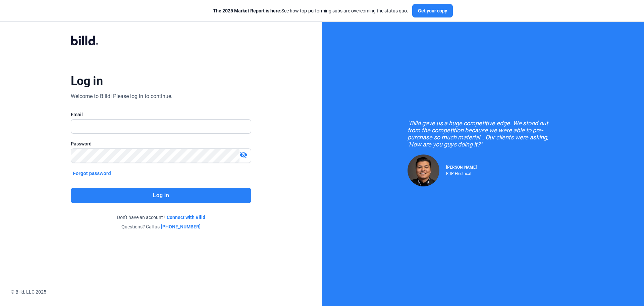 The height and width of the screenshot is (306, 644). Describe the element at coordinates (186, 217) in the screenshot. I see `a: Connect with Billd` at that location.